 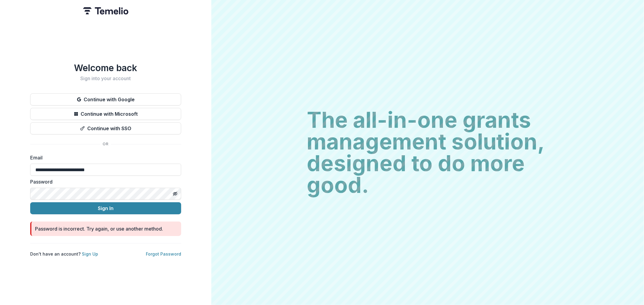 What do you see at coordinates (105, 78) in the screenshot?
I see `h2: Sign into your account` at bounding box center [105, 78].